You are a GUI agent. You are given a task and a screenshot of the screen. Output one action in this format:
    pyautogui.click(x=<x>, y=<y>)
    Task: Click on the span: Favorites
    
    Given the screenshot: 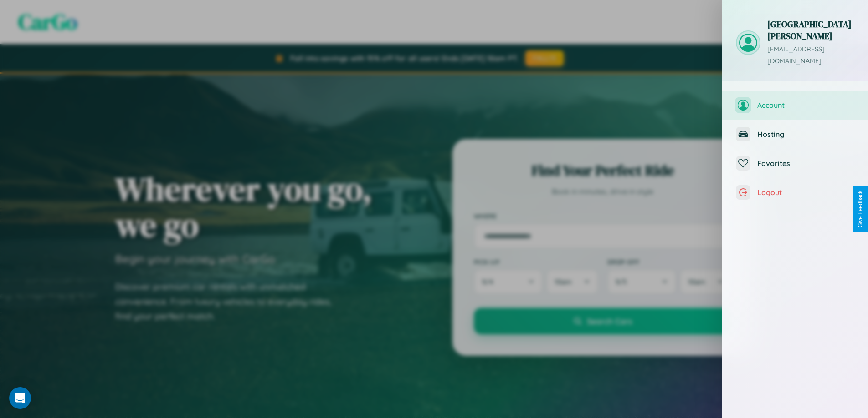 What is the action you would take?
    pyautogui.click(x=806, y=164)
    